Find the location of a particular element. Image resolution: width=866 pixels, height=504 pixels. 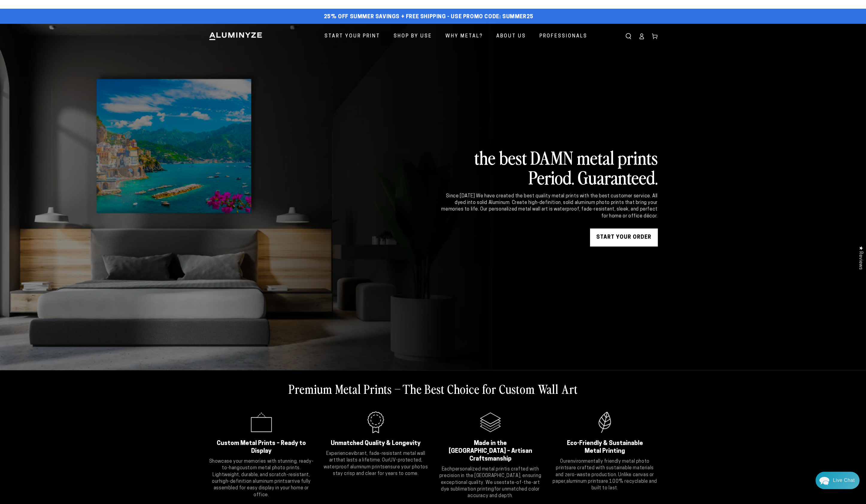

span: About Us is located at coordinates (511, 37).